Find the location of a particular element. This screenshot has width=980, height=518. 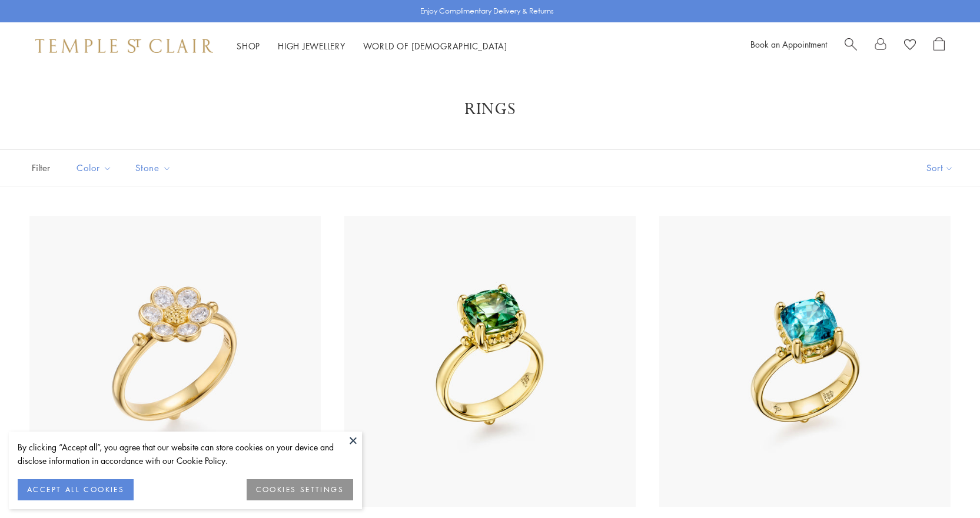

a: High JewelleryHigh Jewellery is located at coordinates (311, 46).